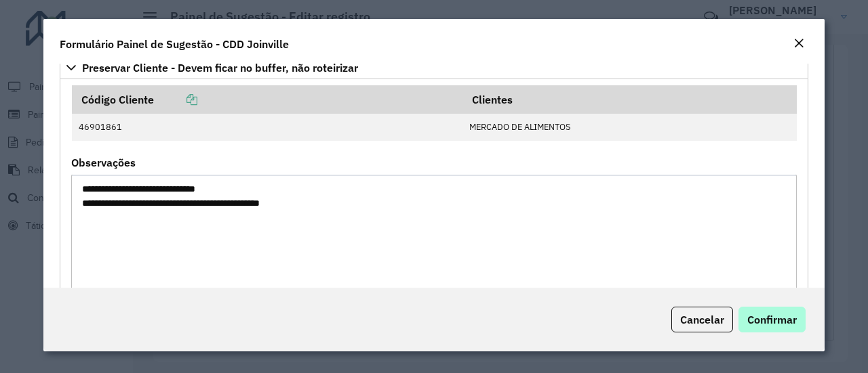 The width and height of the screenshot is (868, 373). What do you see at coordinates (434, 68) in the screenshot?
I see `a: Preservar Cliente - Devem ficar no buffer, não roteirizar` at bounding box center [434, 68].